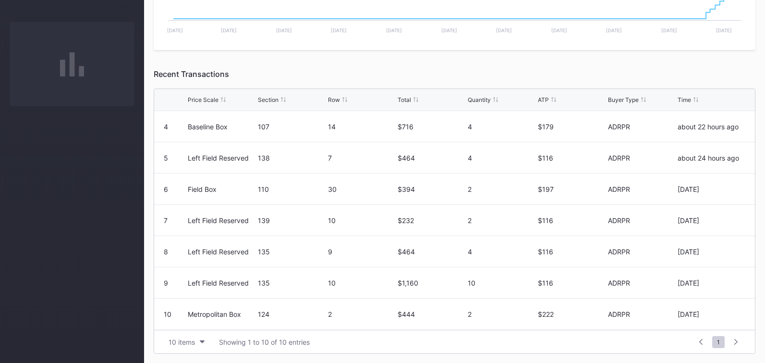 The height and width of the screenshot is (363, 765). What do you see at coordinates (711, 126) in the screenshot?
I see `div: about 22 hours ago` at bounding box center [711, 126].